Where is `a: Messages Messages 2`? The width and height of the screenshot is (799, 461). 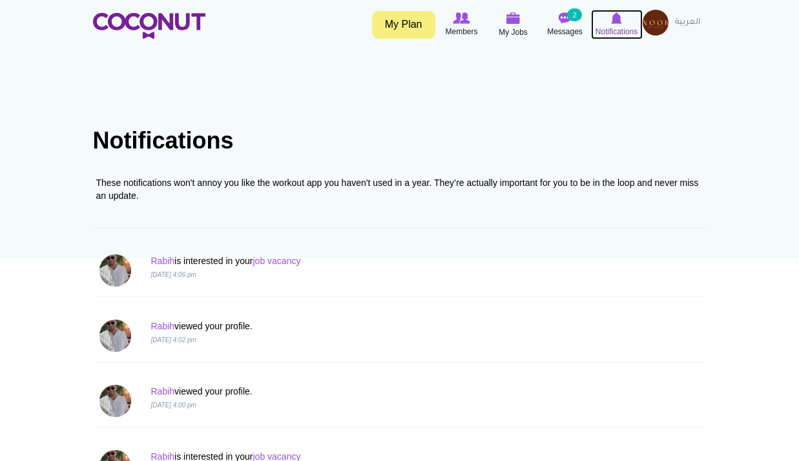 a: Messages Messages 2 is located at coordinates (565, 25).